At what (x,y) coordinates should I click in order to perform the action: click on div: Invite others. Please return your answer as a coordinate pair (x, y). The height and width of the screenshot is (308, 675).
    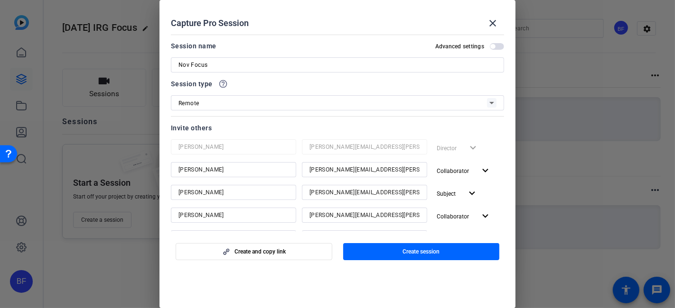
    Looking at the image, I should click on (337, 128).